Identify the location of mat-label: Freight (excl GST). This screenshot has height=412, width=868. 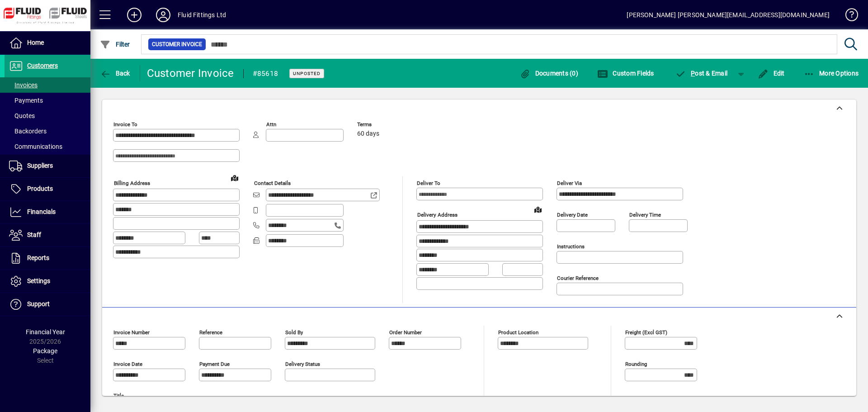
(646, 333).